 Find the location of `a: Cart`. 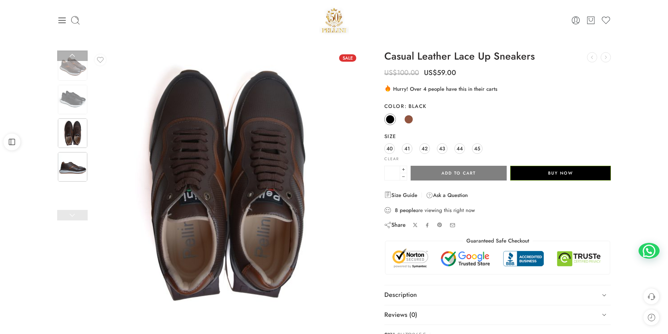

a: Cart is located at coordinates (590, 20).